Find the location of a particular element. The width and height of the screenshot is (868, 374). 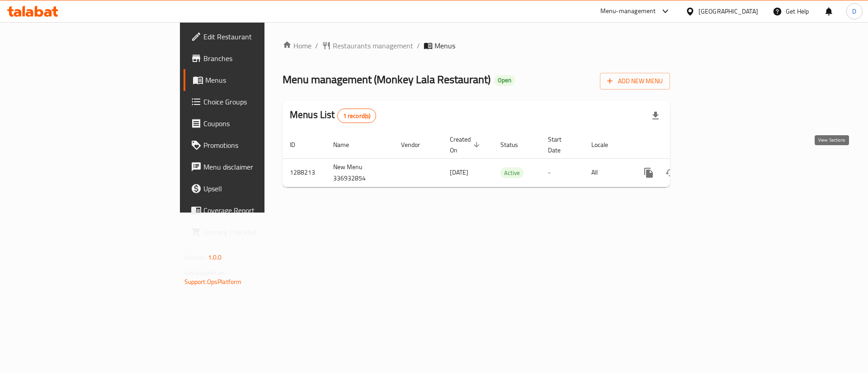

span: Vendor is located at coordinates (416, 145).